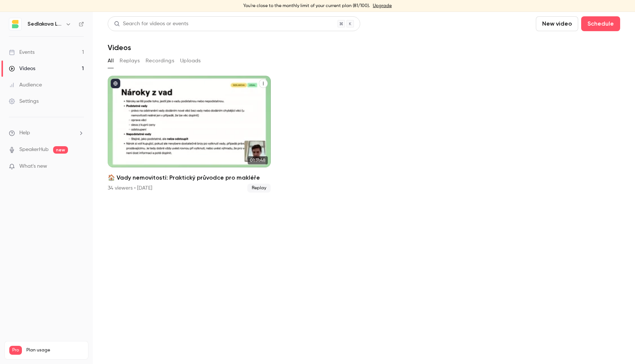 Image resolution: width=635 pixels, height=364 pixels. Describe the element at coordinates (22, 52) in the screenshot. I see `div: Events` at that location.